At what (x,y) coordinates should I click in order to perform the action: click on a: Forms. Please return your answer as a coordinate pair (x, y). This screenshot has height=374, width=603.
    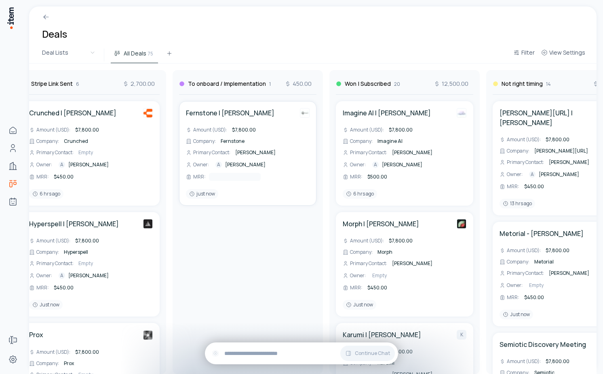
    Looking at the image, I should click on (13, 340).